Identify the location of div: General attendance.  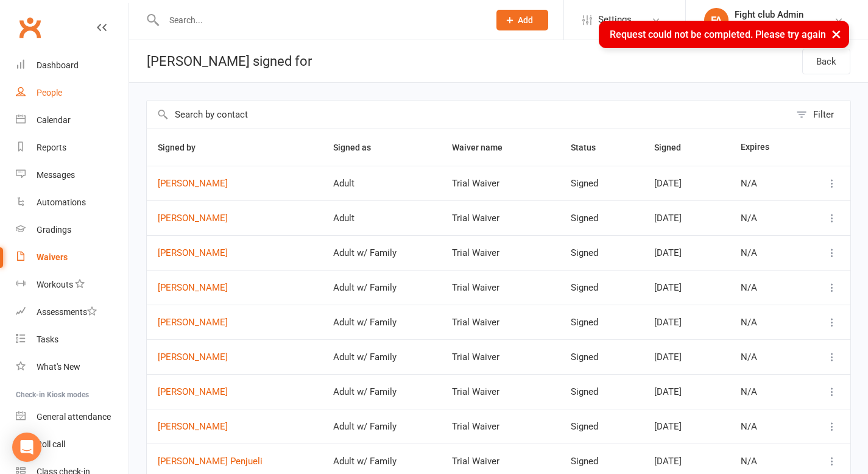
(74, 417).